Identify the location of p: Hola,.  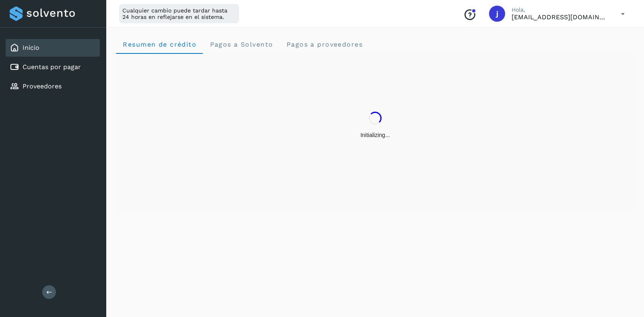
(560, 10).